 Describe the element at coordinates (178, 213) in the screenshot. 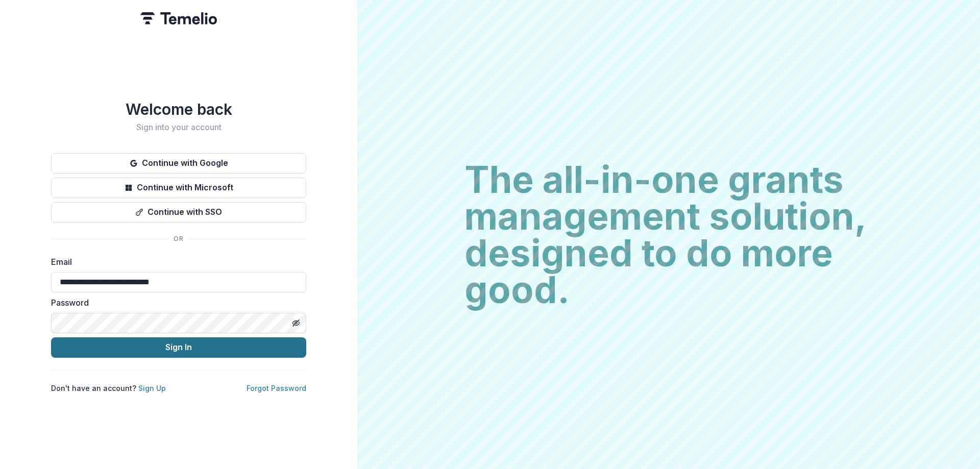

I see `button: Continue with SSO` at that location.